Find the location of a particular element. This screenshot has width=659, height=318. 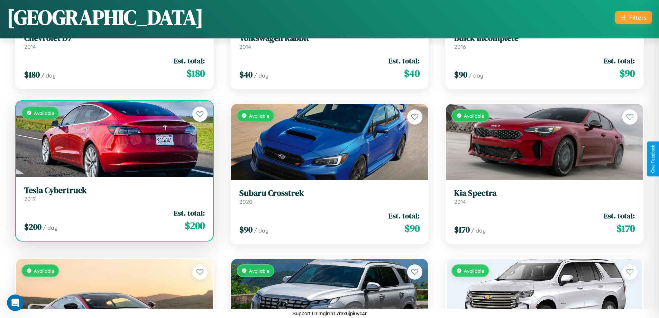

p: Support ID: mglrrn17mx6jpiuyc4r is located at coordinates (329, 313).